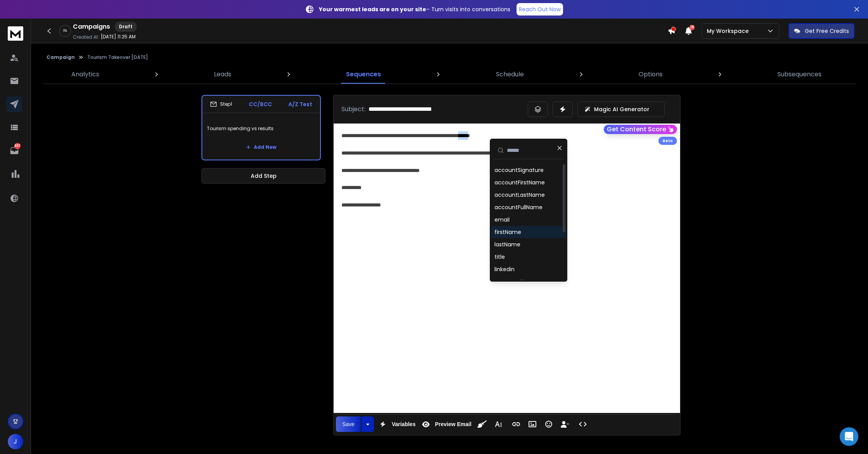  I want to click on a: Analytics, so click(86, 75).